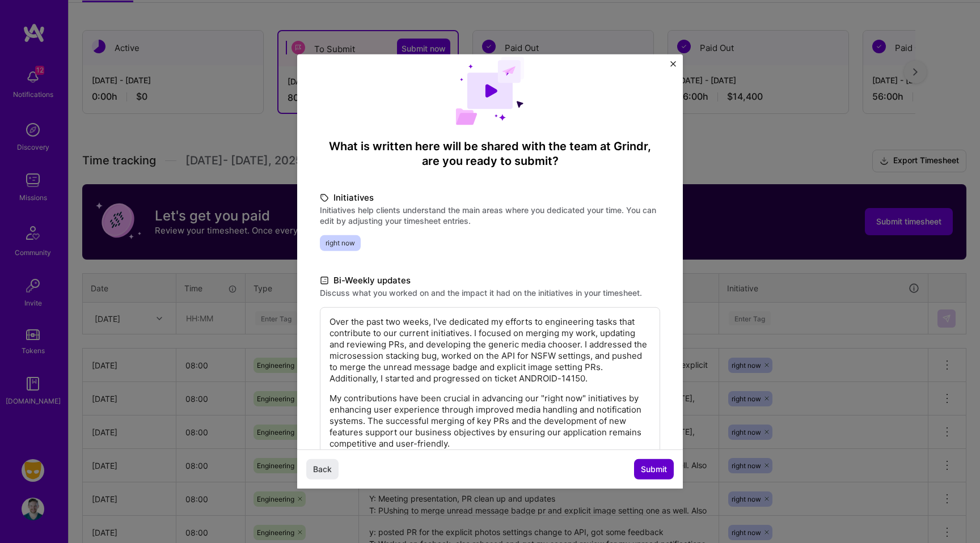  What do you see at coordinates (340, 243) in the screenshot?
I see `span: right now` at bounding box center [340, 243].